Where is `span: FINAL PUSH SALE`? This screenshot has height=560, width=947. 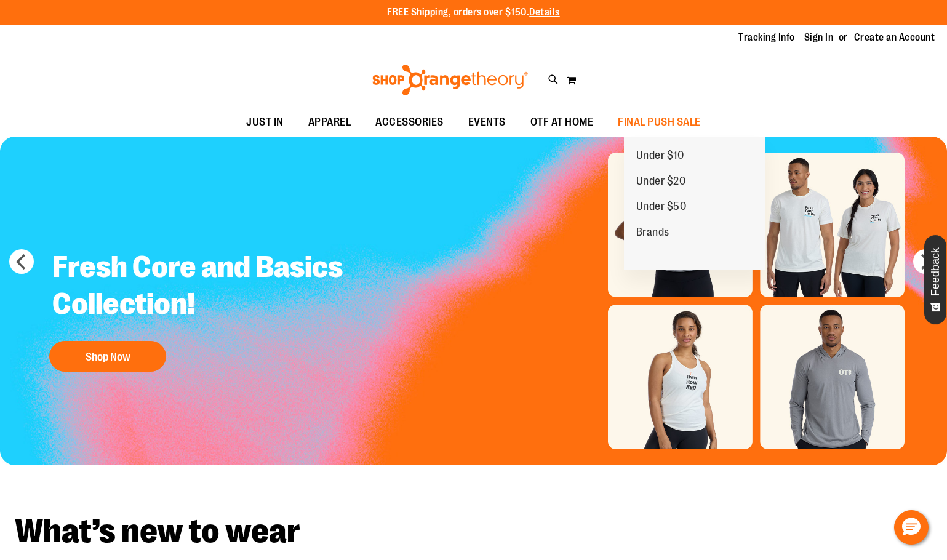
span: FINAL PUSH SALE is located at coordinates (659, 122).